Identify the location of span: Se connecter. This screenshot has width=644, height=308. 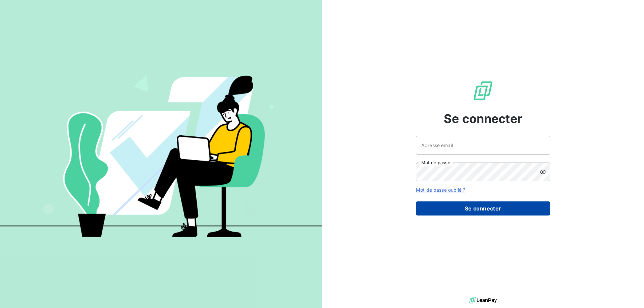
(483, 119).